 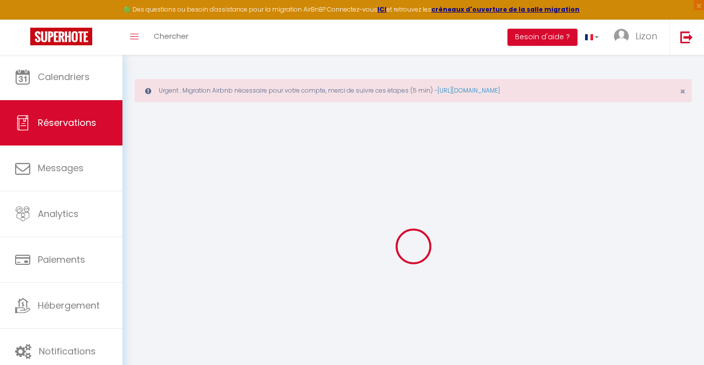 I want to click on a: créneaux d'ouverture de la salle migration, so click(x=505, y=9).